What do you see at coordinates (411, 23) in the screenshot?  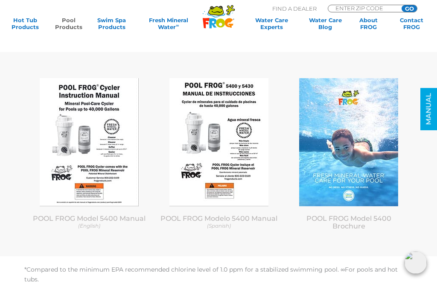 I see `a: ContactFROG` at bounding box center [411, 23].